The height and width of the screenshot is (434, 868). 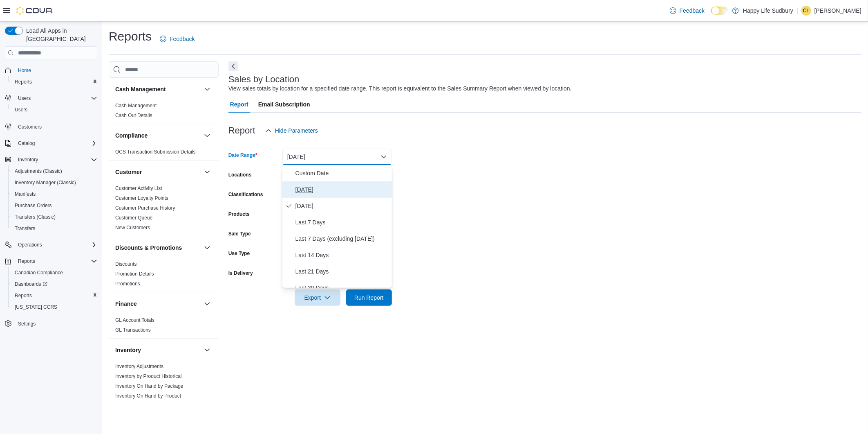 I want to click on div: Compliance, so click(x=164, y=153).